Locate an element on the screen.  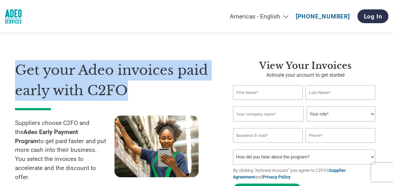
img: supply chain worker is located at coordinates (156, 146).